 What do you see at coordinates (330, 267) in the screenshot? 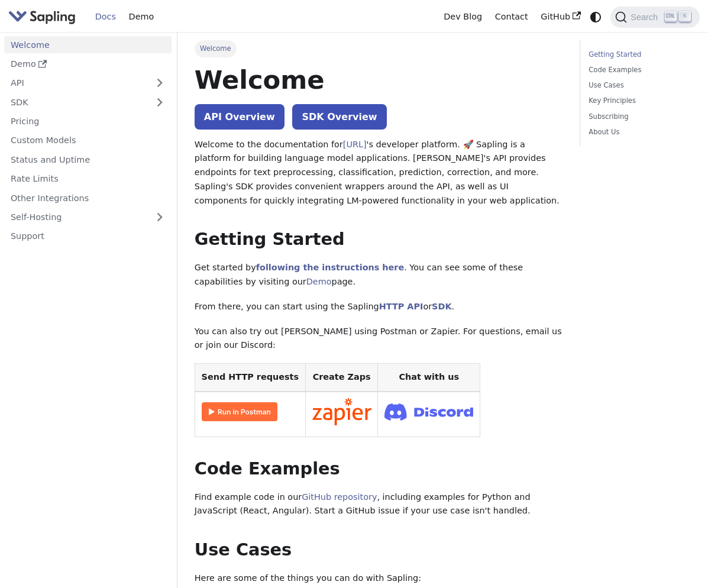
I see `a: following the instructions here` at bounding box center [330, 267].